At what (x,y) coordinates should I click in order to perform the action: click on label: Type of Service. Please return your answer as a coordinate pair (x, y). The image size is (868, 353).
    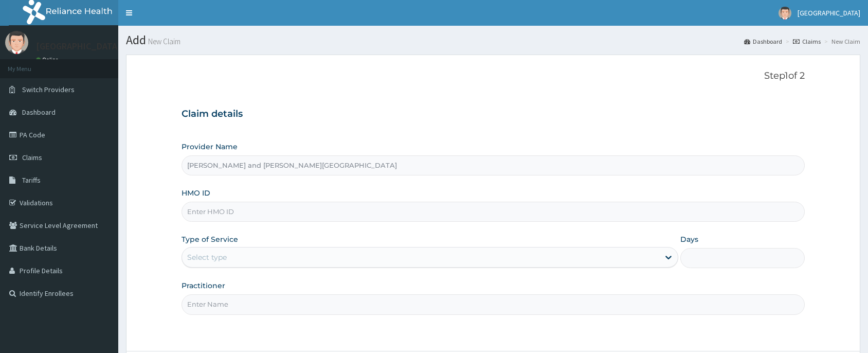
    Looking at the image, I should click on (210, 239).